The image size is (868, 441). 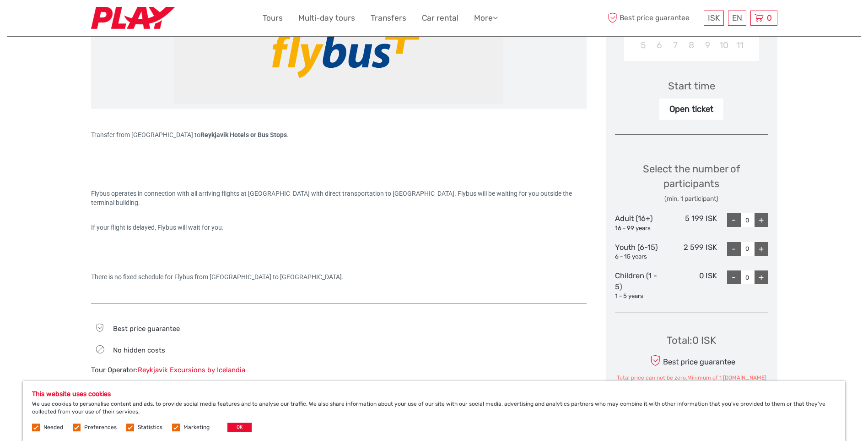 I want to click on label: Preferences, so click(x=100, y=427).